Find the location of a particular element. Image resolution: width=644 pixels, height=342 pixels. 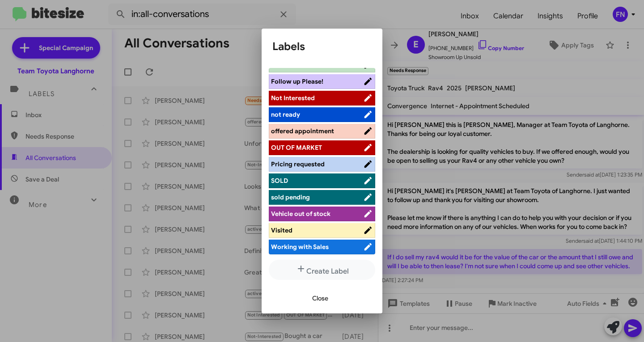

button: Close is located at coordinates (320, 298).